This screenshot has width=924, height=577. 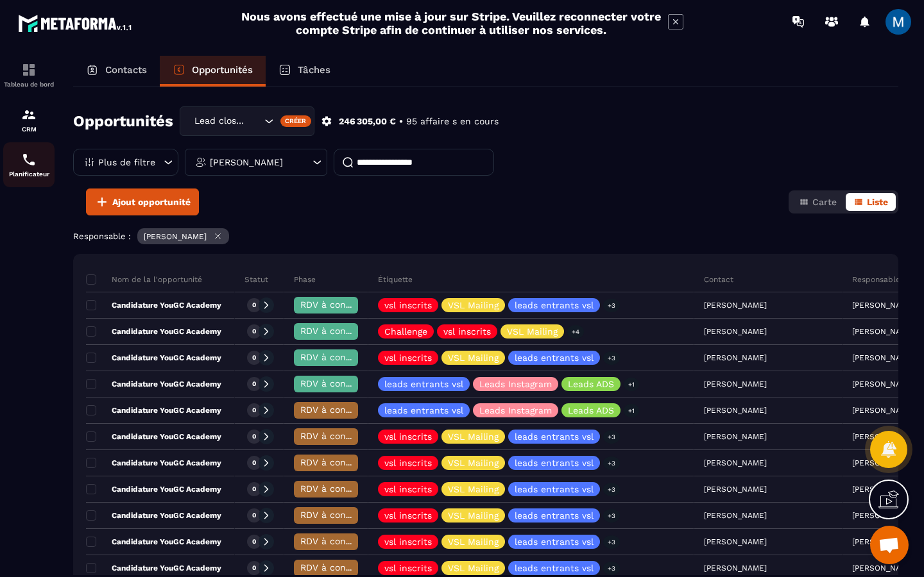 I want to click on p: +4, so click(x=575, y=332).